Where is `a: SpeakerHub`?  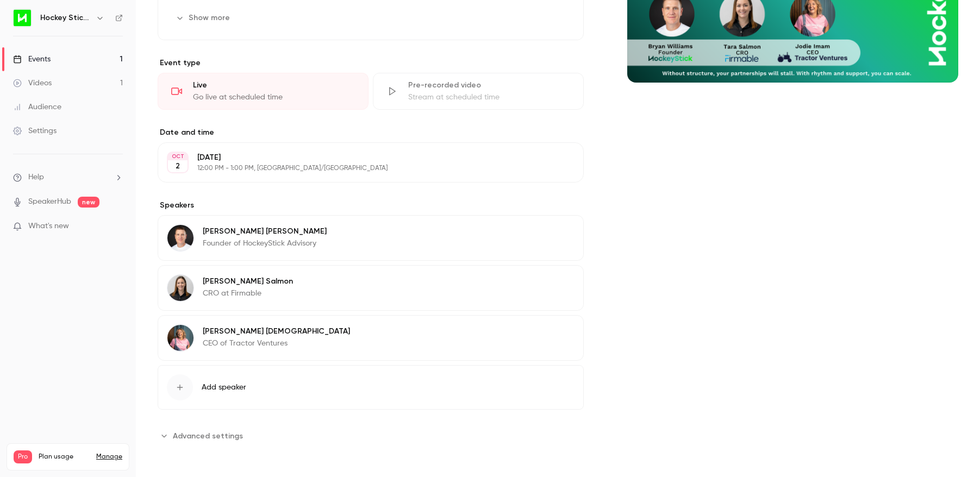 a: SpeakerHub is located at coordinates (49, 202).